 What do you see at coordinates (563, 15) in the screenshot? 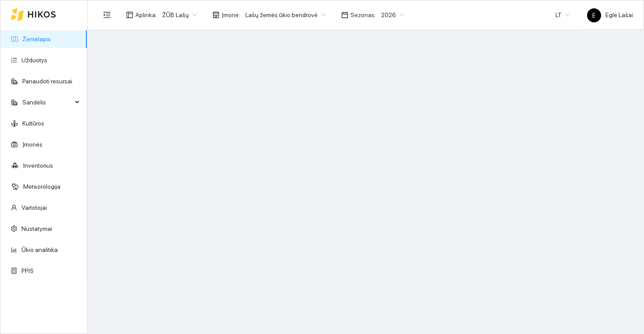
I see `span: LT` at bounding box center [563, 15].